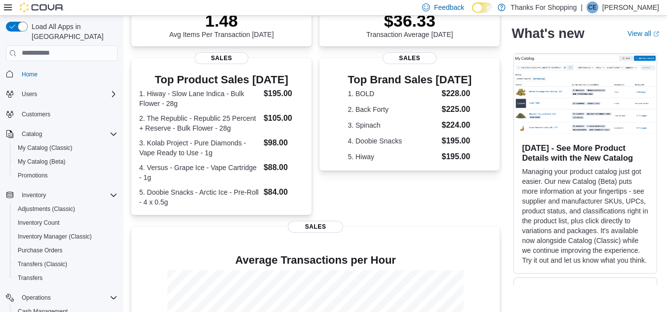 The height and width of the screenshot is (312, 667). I want to click on button: Customers, so click(62, 114).